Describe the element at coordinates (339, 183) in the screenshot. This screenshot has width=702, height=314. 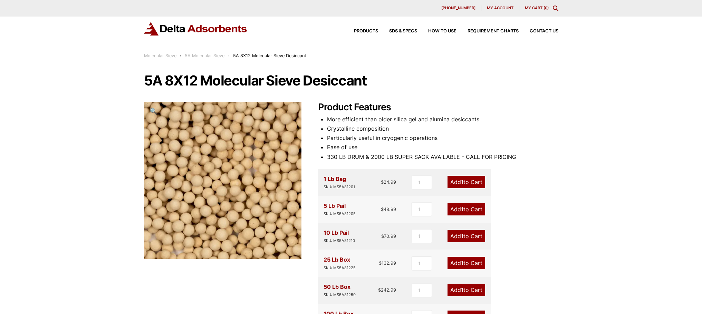
I see `div: 1 Lb Bag` at that location.